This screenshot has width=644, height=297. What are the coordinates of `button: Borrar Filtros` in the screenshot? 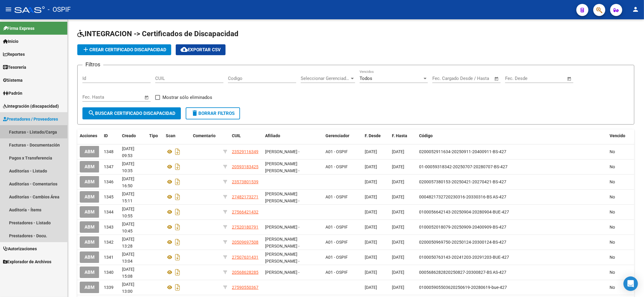 It's located at (213, 113).